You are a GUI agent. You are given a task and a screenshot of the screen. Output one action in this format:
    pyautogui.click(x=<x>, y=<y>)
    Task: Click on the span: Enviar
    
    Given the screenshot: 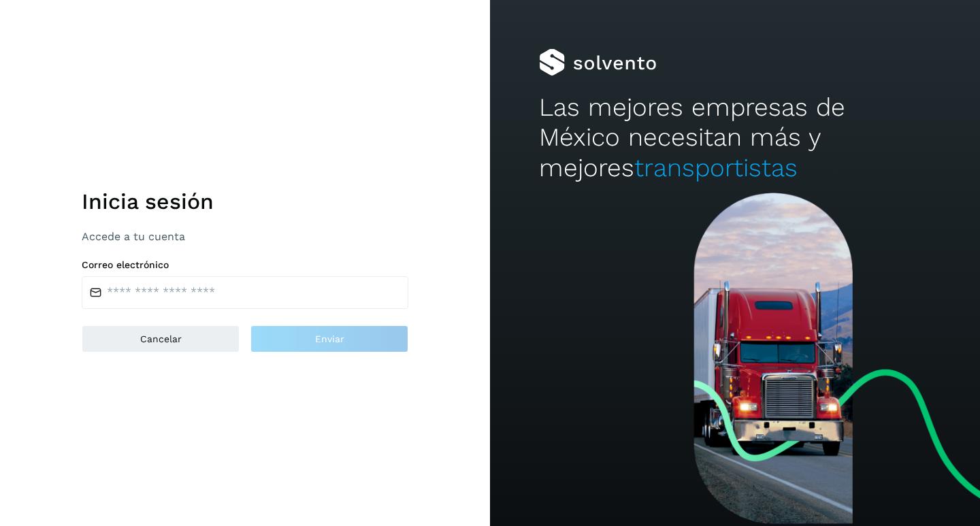 What is the action you would take?
    pyautogui.click(x=329, y=339)
    